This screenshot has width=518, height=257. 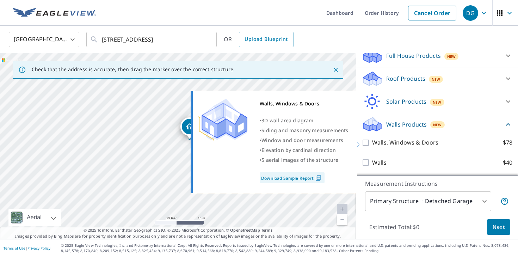 I want to click on span: © 2025 TomTom, Earthstar Geographics SIO, © 2025 Microsoft Corporation, ©, so click(x=178, y=230).